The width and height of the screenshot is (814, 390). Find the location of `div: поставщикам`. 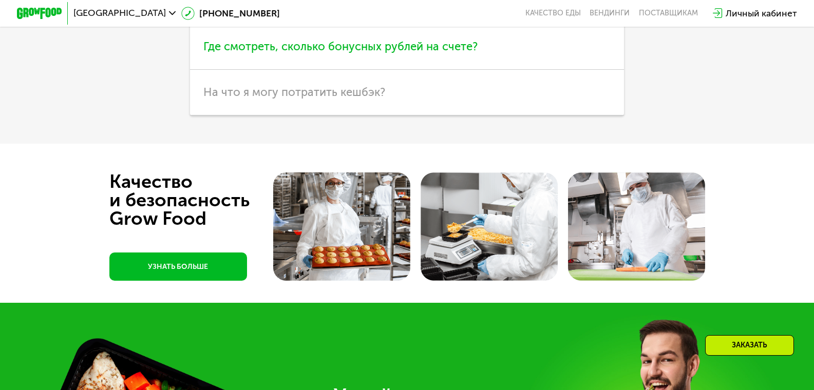

div: поставщикам is located at coordinates (668, 13).